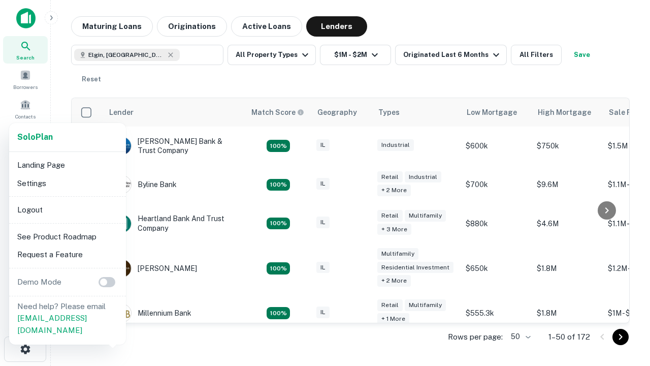 This screenshot has width=650, height=366. I want to click on li: Settings, so click(68, 183).